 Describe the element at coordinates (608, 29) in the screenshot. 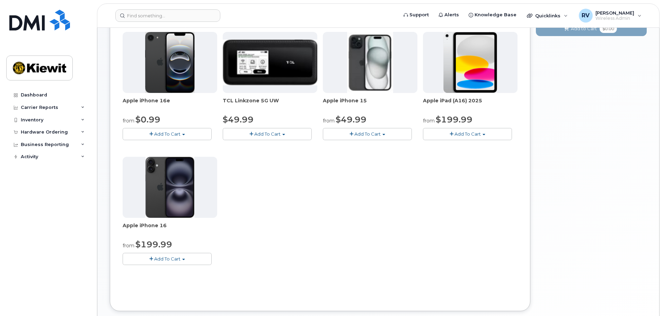

I see `span: $0.00` at that location.